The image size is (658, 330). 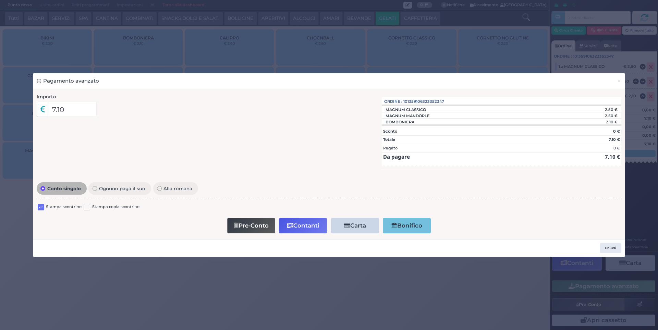 What do you see at coordinates (251, 225) in the screenshot?
I see `button: Pre-Conto` at bounding box center [251, 225].